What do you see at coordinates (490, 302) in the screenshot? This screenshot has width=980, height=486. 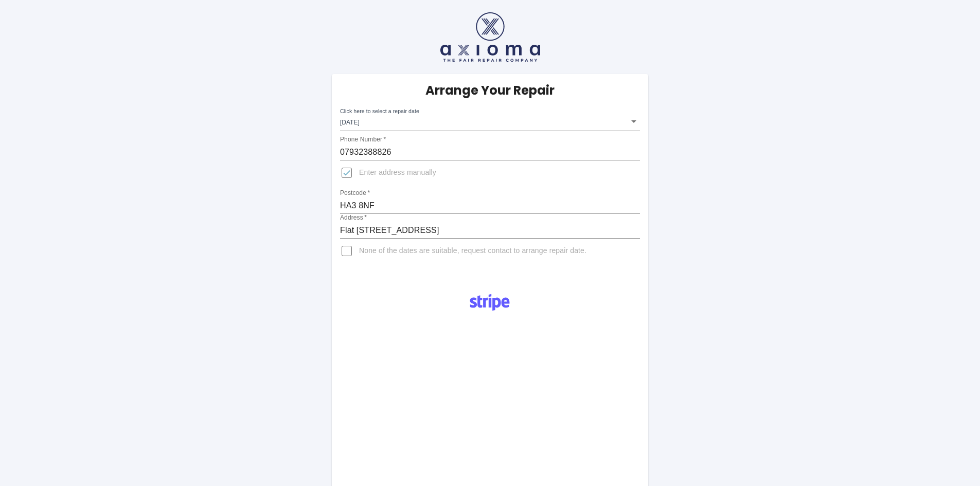 I see `img: Logo` at bounding box center [490, 302].